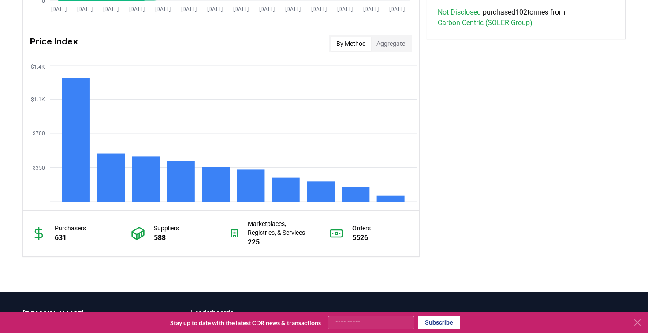 The height and width of the screenshot is (333, 648). Describe the element at coordinates (279, 228) in the screenshot. I see `p: Marketplaces, Registries, & Services` at that location.